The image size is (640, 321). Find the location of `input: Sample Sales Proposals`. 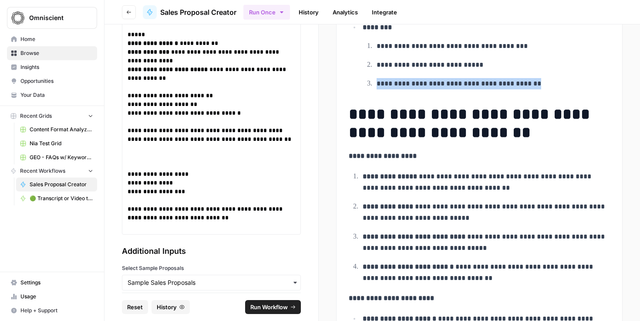

input: Sample Sales Proposals is located at coordinates (211, 282).